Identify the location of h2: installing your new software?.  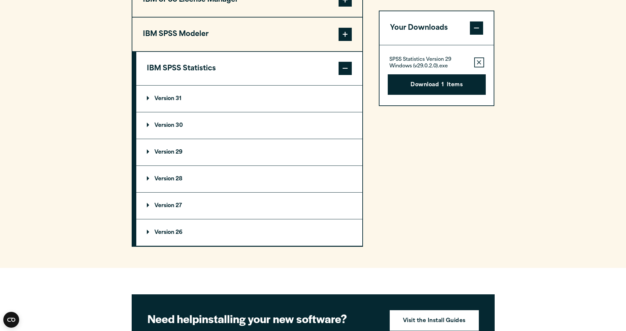
(263, 318).